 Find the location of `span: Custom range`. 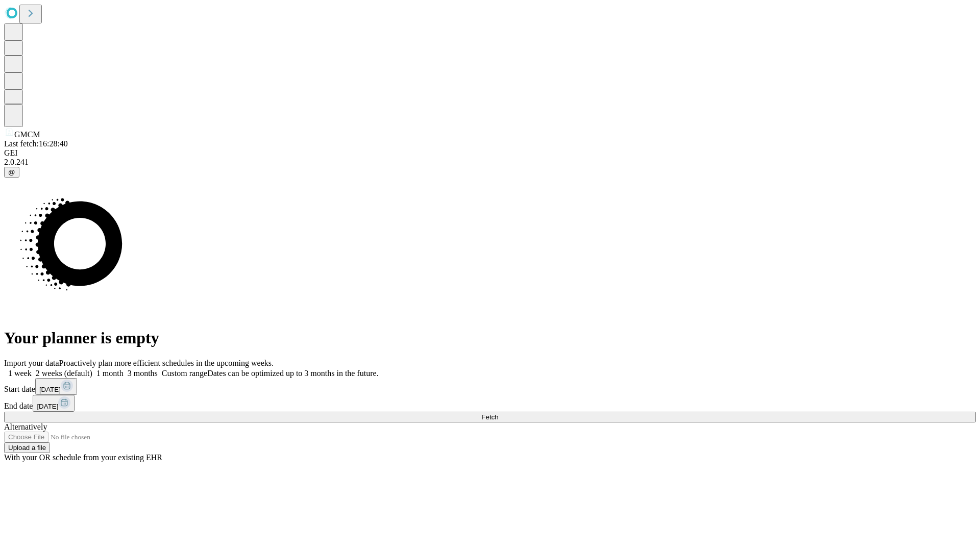

span: Custom range is located at coordinates (185, 373).